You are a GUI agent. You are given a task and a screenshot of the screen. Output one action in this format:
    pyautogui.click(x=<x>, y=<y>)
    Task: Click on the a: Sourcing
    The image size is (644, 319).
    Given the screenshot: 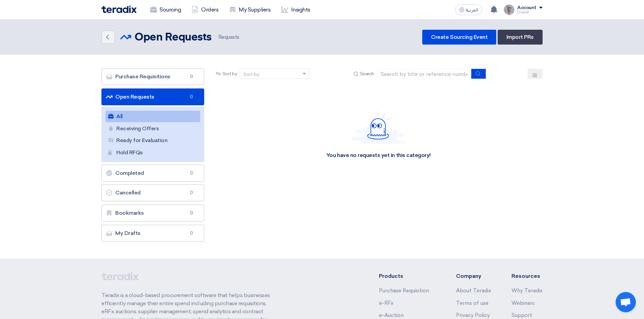 What is the action you would take?
    pyautogui.click(x=165, y=10)
    